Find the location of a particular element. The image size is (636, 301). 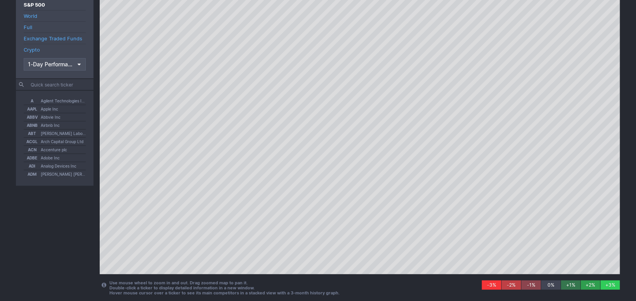

button: ADBEAdobe Inc is located at coordinates (55, 158).